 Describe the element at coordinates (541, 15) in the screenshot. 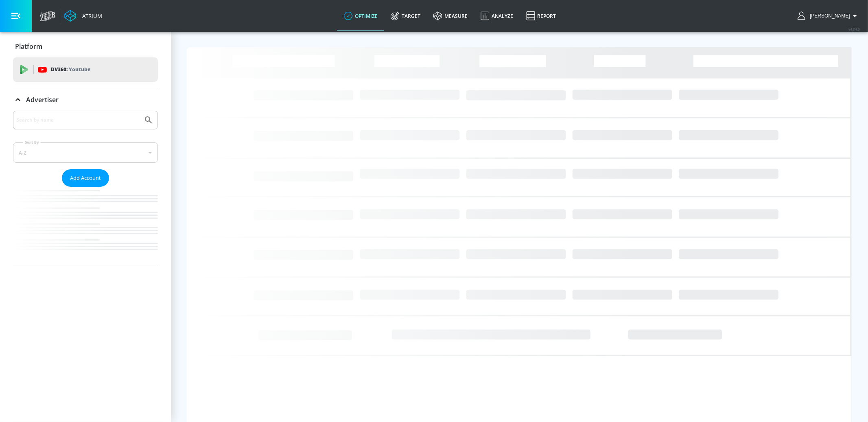

I see `a: Report` at that location.